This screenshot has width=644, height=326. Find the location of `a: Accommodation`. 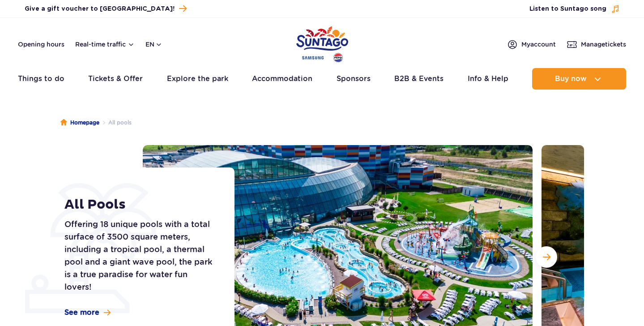

a: Accommodation is located at coordinates (282, 79).